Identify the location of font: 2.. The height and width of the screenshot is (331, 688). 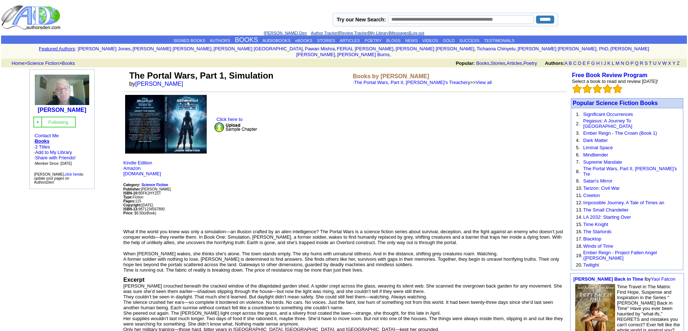
(577, 124).